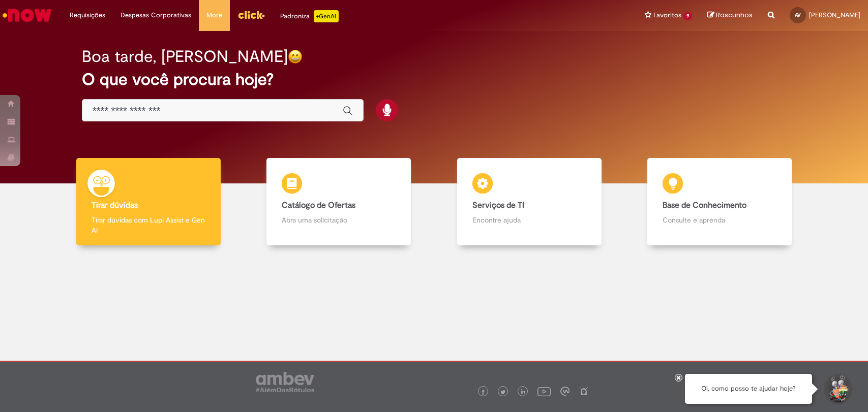  I want to click on p: +GenAi, so click(326, 16).